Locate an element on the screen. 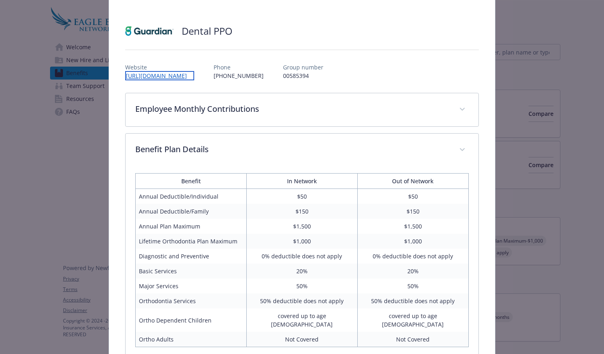 This screenshot has height=354, width=604. p: Group number is located at coordinates (303, 67).